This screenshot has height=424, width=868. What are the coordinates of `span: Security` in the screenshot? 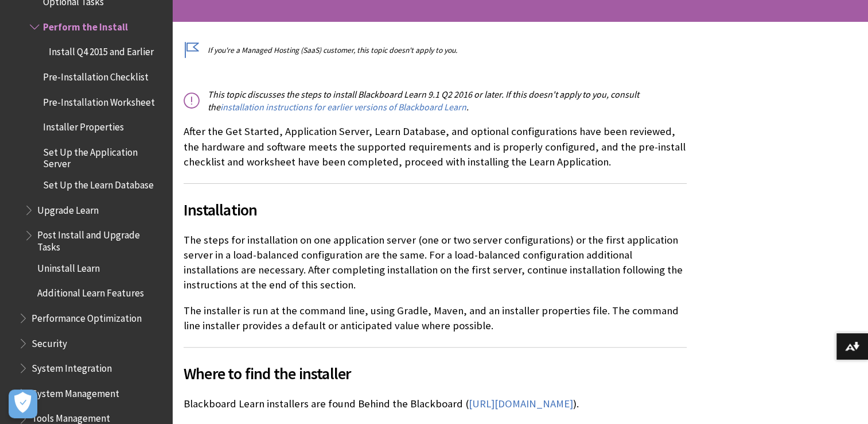 It's located at (49, 341).